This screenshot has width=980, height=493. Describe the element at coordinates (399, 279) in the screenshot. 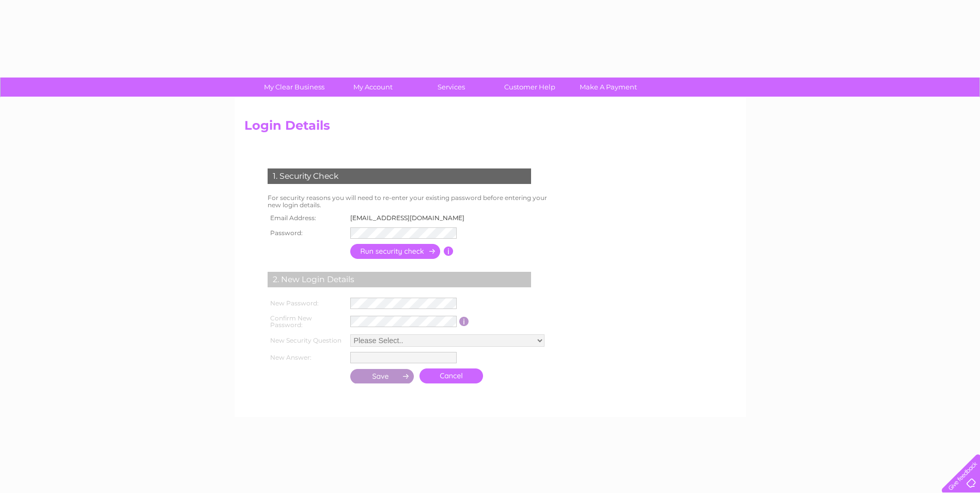

I see `div: 2. New Login Details` at that location.